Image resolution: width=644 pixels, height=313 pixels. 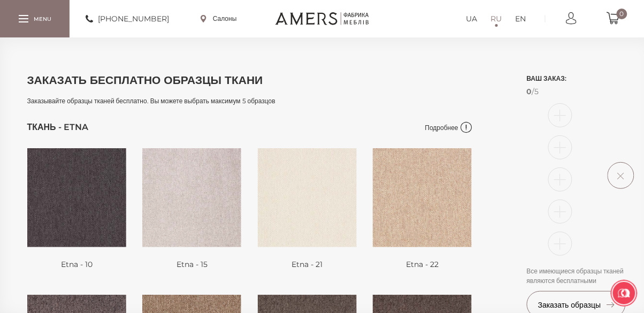 What do you see at coordinates (449, 127) in the screenshot?
I see `span: Подробнее` at bounding box center [449, 127].